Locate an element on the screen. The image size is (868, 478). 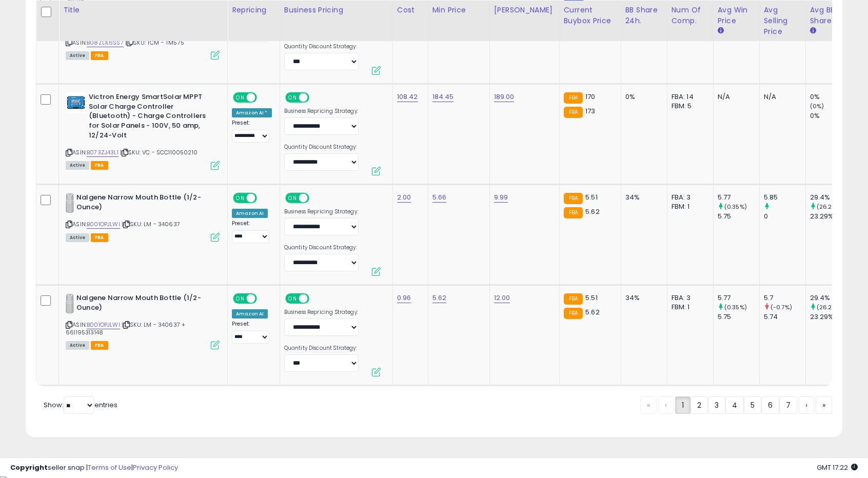
span: Show: entries is located at coordinates (80, 405).